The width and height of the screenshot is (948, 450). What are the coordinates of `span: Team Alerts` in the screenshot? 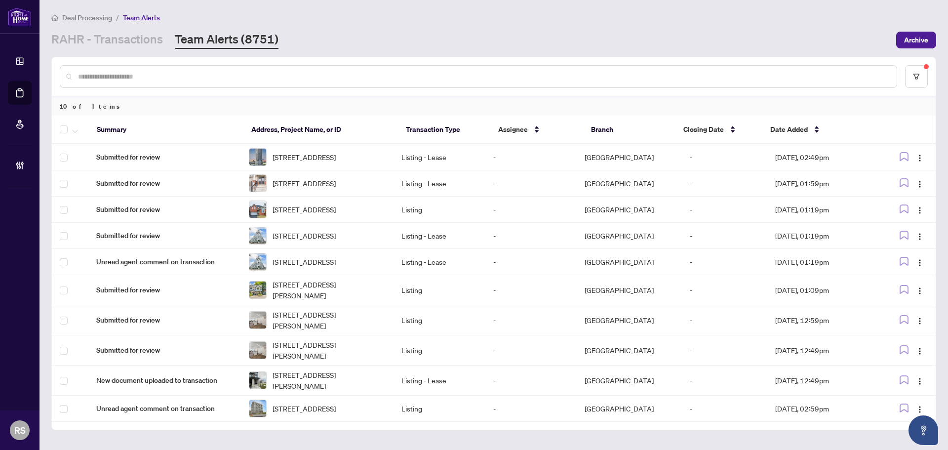 It's located at (141, 18).